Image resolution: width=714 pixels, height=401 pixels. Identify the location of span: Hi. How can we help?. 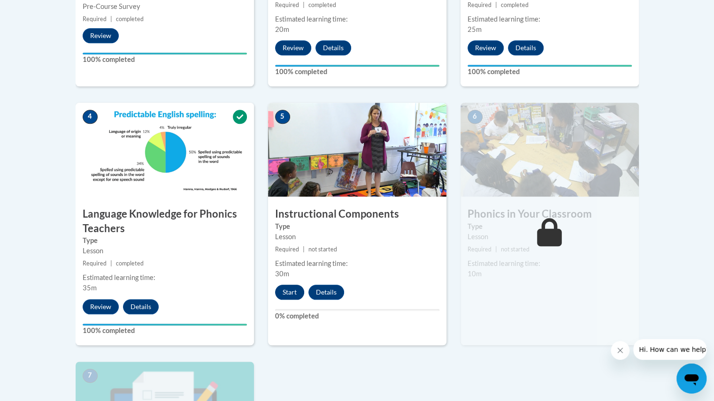
(41, 10).